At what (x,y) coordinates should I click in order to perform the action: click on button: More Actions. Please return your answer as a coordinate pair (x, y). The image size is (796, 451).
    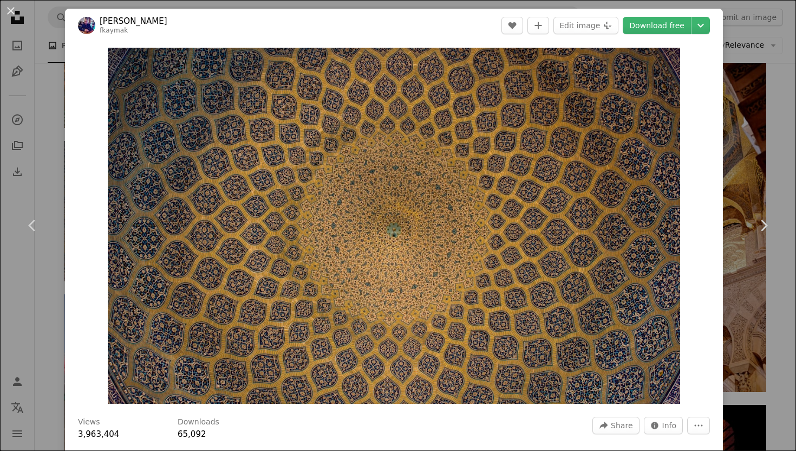
    Looking at the image, I should click on (698, 425).